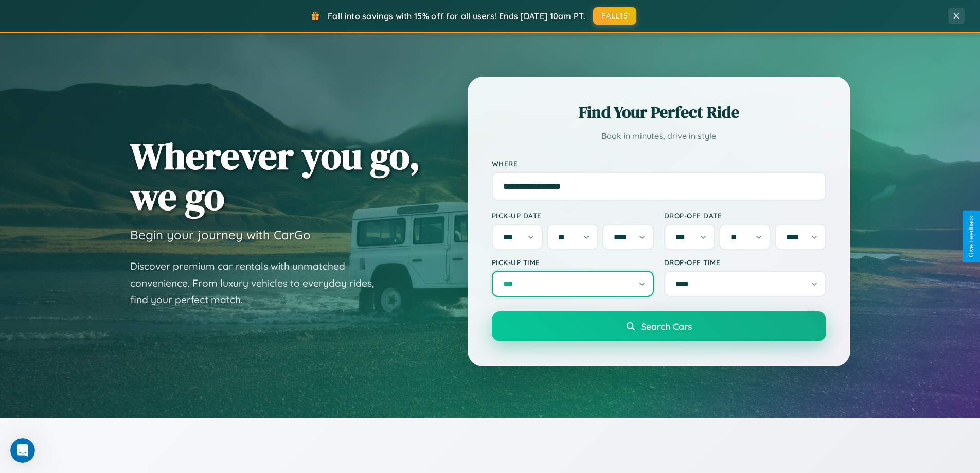 This screenshot has width=980, height=473. Describe the element at coordinates (659, 136) in the screenshot. I see `p: Book in minutes, drive in style` at that location.